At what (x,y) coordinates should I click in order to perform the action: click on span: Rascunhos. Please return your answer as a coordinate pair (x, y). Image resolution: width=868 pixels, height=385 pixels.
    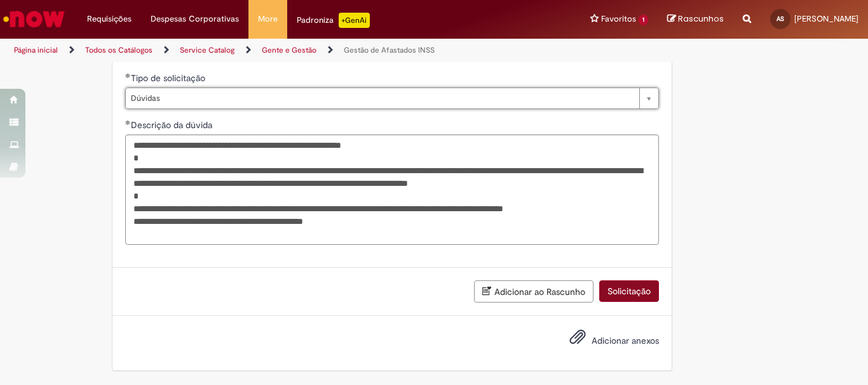
    Looking at the image, I should click on (701, 18).